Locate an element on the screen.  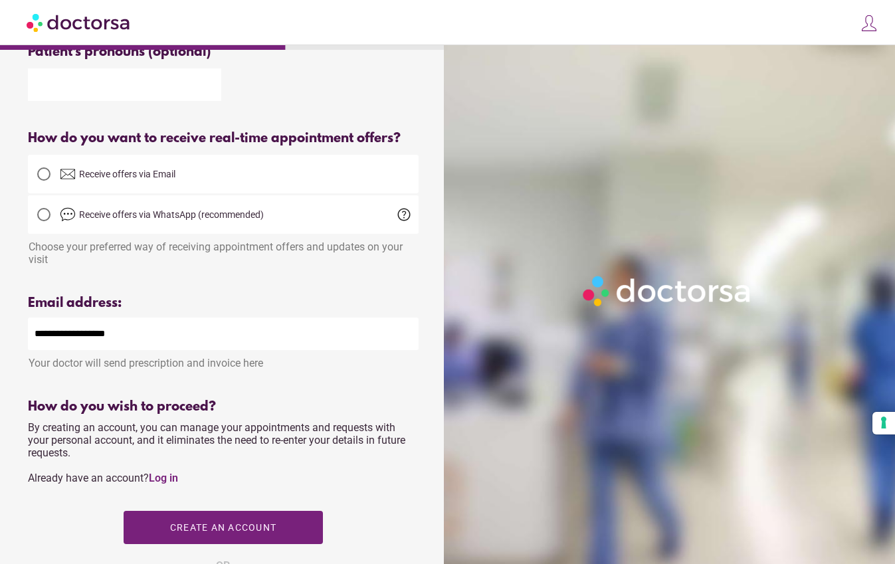
div: How do you wish to proceed? is located at coordinates (223, 407).